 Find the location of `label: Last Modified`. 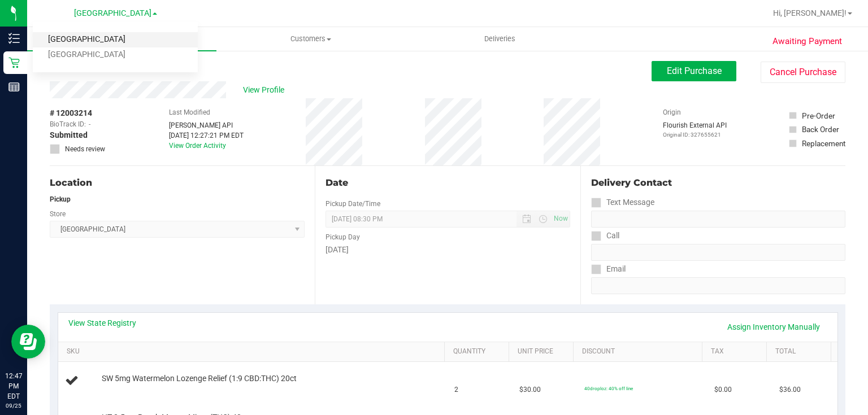

label: Last Modified is located at coordinates (189, 113).